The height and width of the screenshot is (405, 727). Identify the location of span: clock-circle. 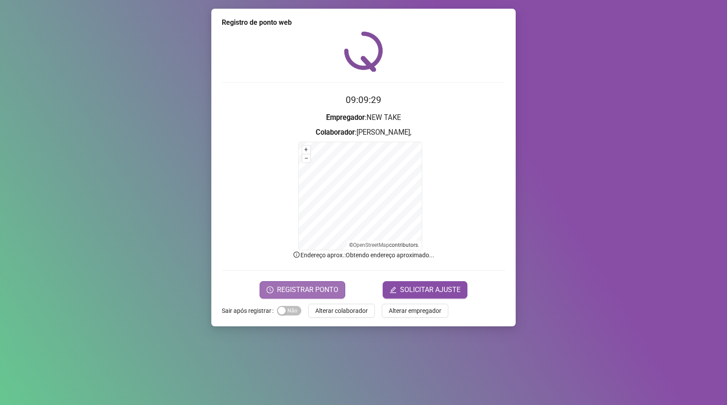
(270, 290).